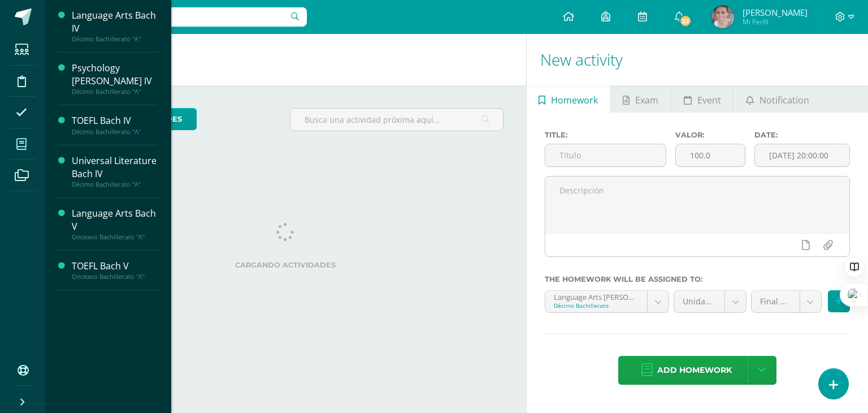  What do you see at coordinates (115, 224) in the screenshot?
I see `a: Language Arts Bach VOnceavo Bachillerato "A"` at bounding box center [115, 224].